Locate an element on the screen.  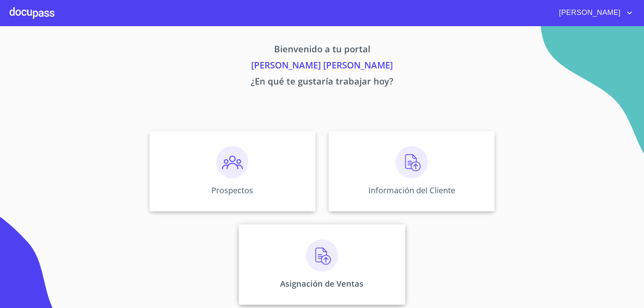
p: Asignación de Ventas is located at coordinates (321, 283).